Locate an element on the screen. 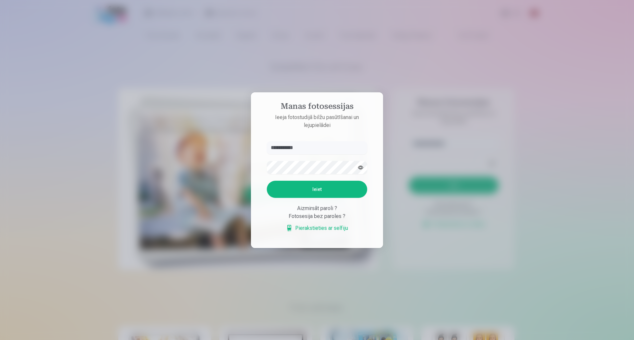  h4: Manas fotosessijas is located at coordinates (317, 108).